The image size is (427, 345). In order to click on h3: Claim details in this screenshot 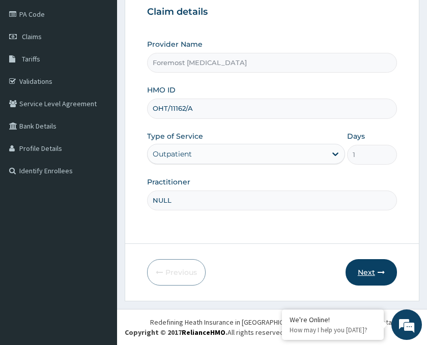, I will do `click(272, 12)`.